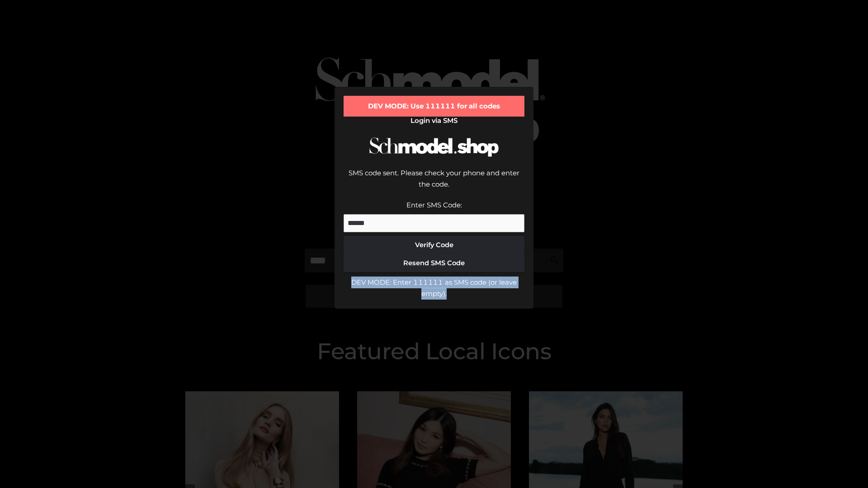  Describe the element at coordinates (434, 288) in the screenshot. I see `div: DEV MODE: Enter 111111 as SMS code (or leave empty).` at that location.